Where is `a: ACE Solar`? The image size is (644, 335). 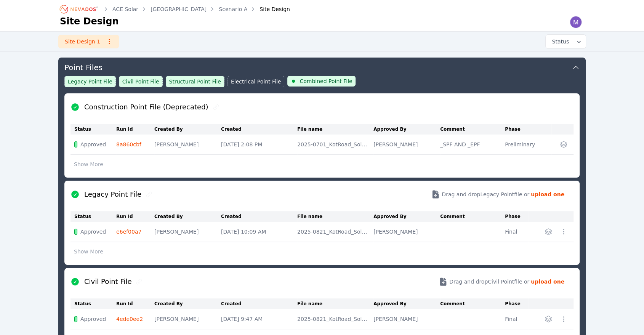 a: ACE Solar is located at coordinates (126, 9).